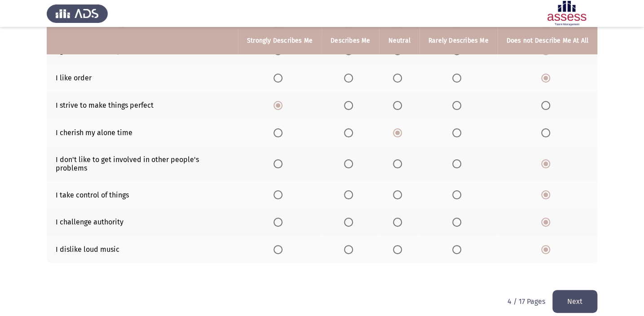 This screenshot has width=644, height=316. Describe the element at coordinates (142, 195) in the screenshot. I see `td: I take control of things` at that location.